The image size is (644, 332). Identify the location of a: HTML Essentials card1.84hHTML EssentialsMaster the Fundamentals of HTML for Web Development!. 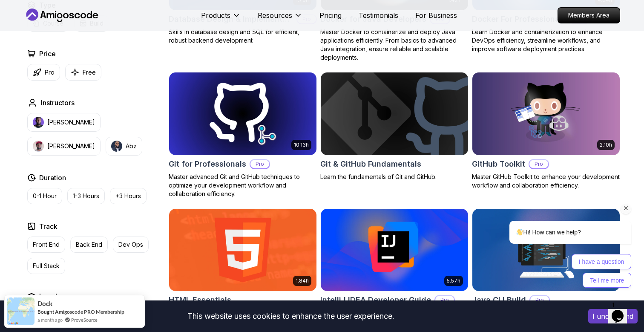
(243, 267).